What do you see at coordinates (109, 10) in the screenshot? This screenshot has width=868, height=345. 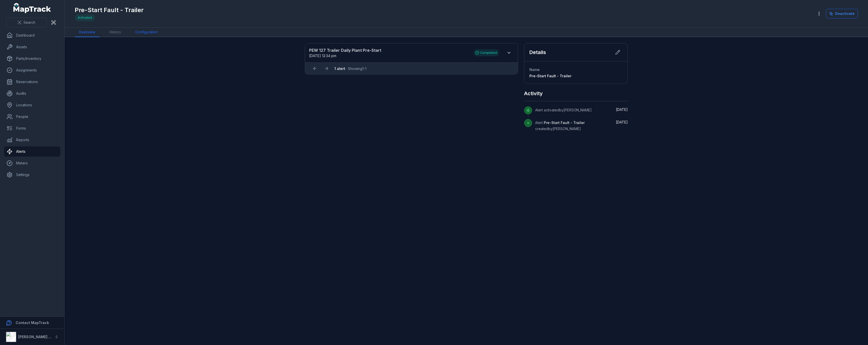 I see `h1: Pre-Start Fault - Trailer` at bounding box center [109, 10].